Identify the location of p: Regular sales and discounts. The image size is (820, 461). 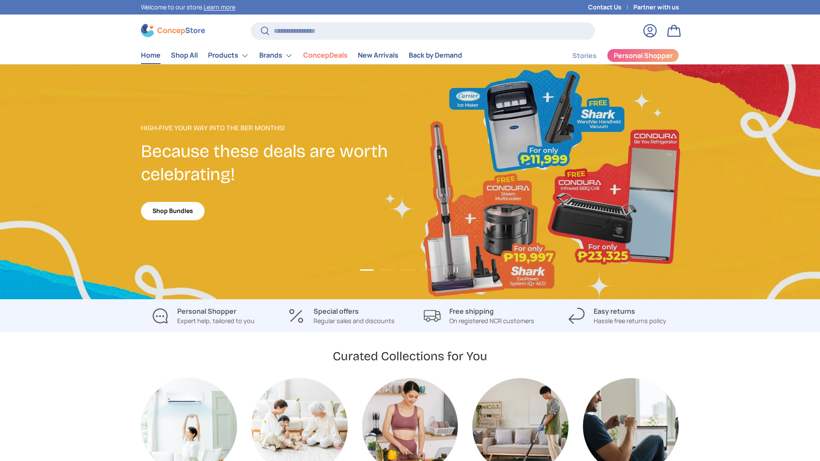
(354, 321).